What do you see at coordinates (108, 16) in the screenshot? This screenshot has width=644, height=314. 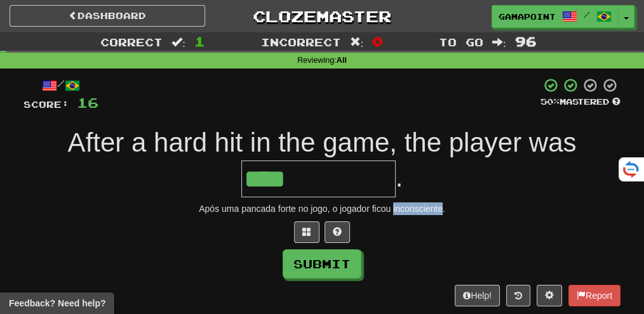 I see `a: Dashboard` at bounding box center [108, 16].